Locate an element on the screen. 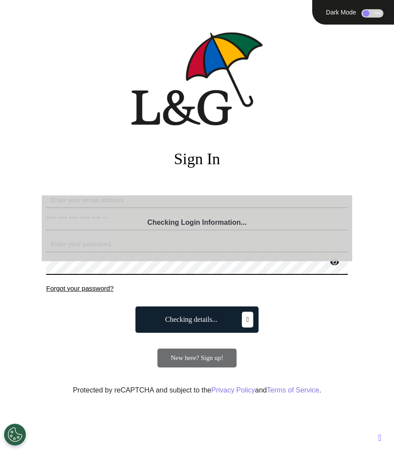  div: Checking Login Information... is located at coordinates (197, 223).